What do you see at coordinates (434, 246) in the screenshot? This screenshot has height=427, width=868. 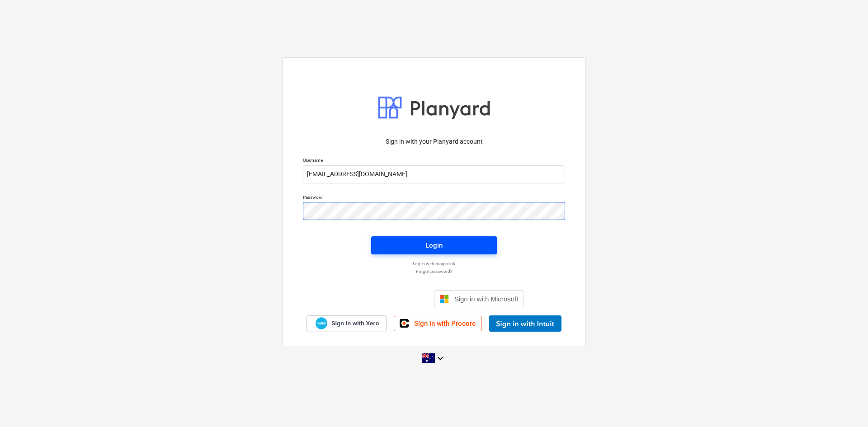 I see `button: Login` at bounding box center [434, 246].